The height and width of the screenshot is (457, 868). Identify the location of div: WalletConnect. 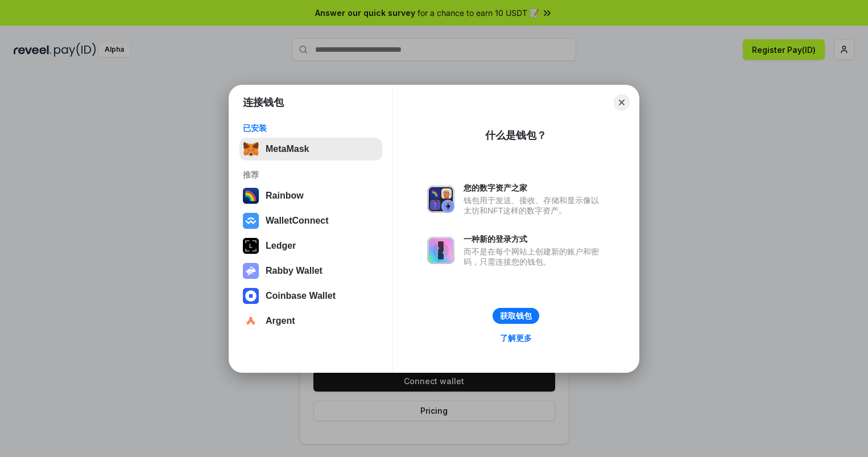
(297, 221).